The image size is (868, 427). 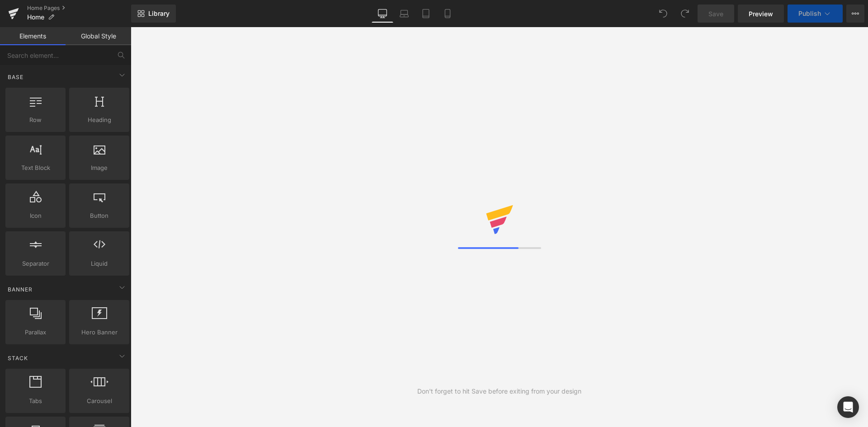 What do you see at coordinates (99, 263) in the screenshot?
I see `span: Liquid` at bounding box center [99, 263].